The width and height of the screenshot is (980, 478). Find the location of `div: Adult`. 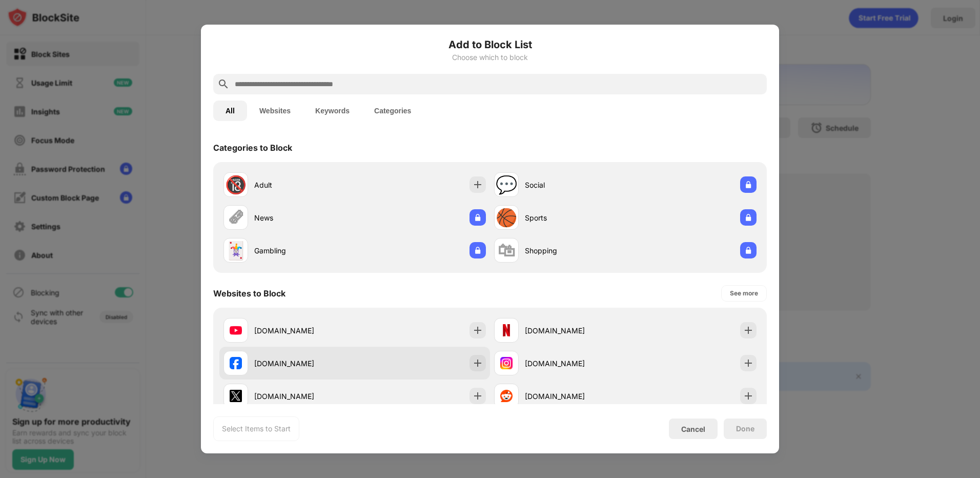

div: Adult is located at coordinates (305, 185).